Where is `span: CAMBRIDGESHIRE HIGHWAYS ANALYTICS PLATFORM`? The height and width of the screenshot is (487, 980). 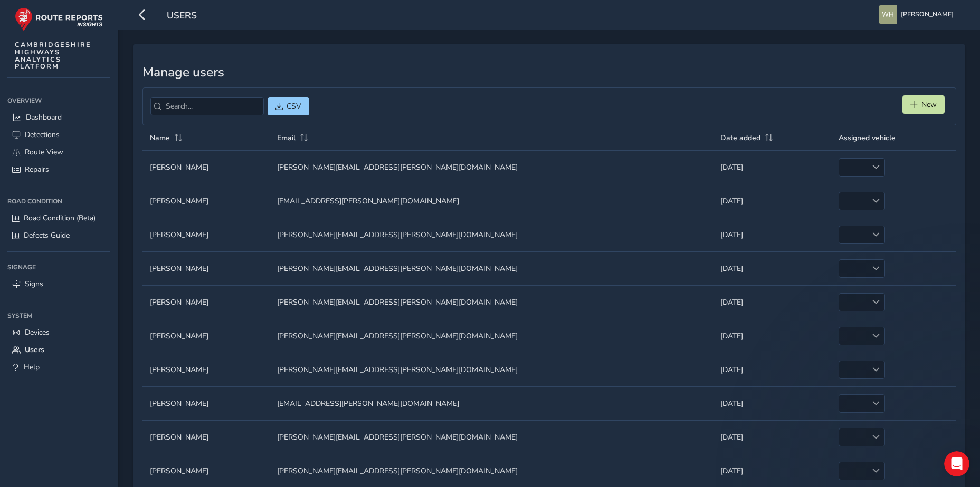
span: CAMBRIDGESHIRE HIGHWAYS ANALYTICS PLATFORM is located at coordinates (53, 55).